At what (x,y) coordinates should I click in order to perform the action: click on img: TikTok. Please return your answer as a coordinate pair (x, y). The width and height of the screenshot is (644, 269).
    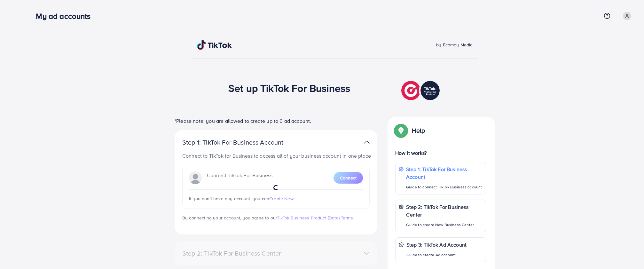
    Looking at the image, I should click on (214, 45).